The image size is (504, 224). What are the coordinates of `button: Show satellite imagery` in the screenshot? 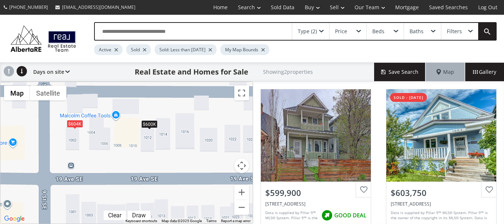 It's located at (48, 93).